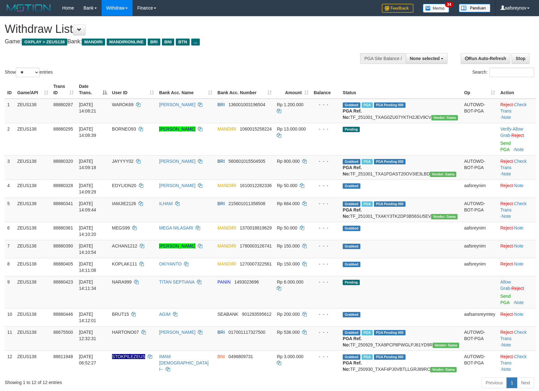 Image resolution: width=539 pixels, height=391 pixels. I want to click on span: Copy 1270007322561 to clipboard, so click(256, 264).